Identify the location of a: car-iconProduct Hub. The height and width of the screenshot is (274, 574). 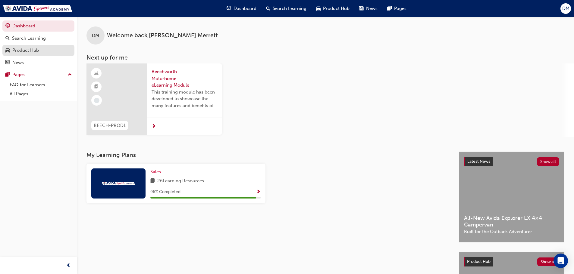
(332, 8).